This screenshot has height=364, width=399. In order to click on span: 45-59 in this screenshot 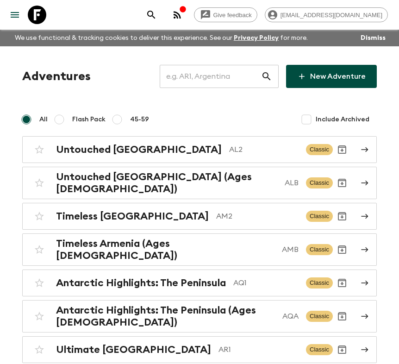, I will do `click(139, 120)`.